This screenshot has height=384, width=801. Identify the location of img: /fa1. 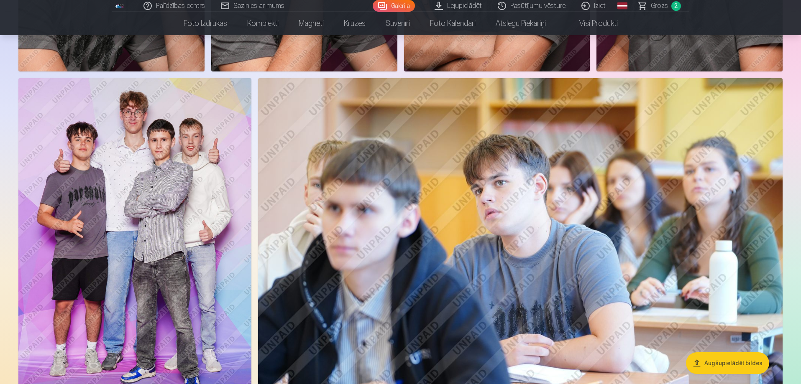
(120, 6).